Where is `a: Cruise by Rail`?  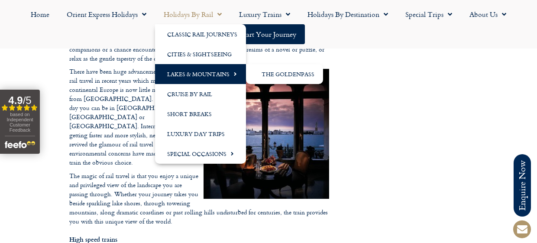
a: Cruise by Rail is located at coordinates (200, 94).